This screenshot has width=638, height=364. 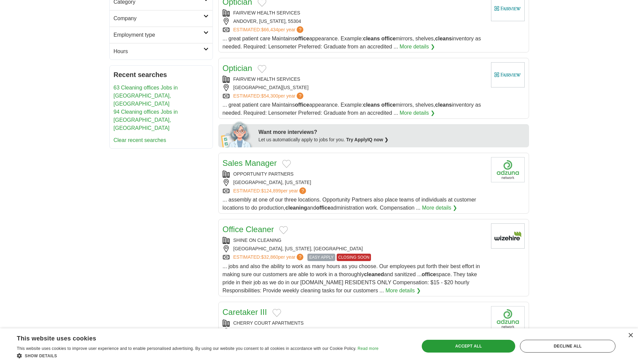 I want to click on div: Close, so click(x=630, y=335).